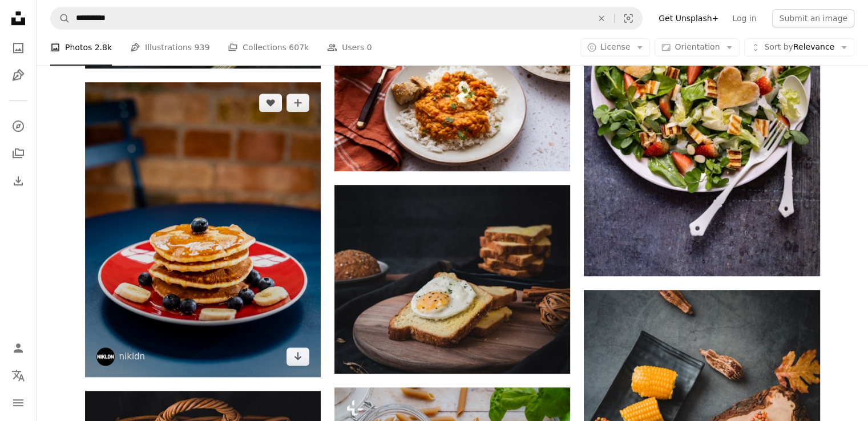  What do you see at coordinates (452, 94) in the screenshot?
I see `a: a white plate topped with rice and curry` at bounding box center [452, 94].